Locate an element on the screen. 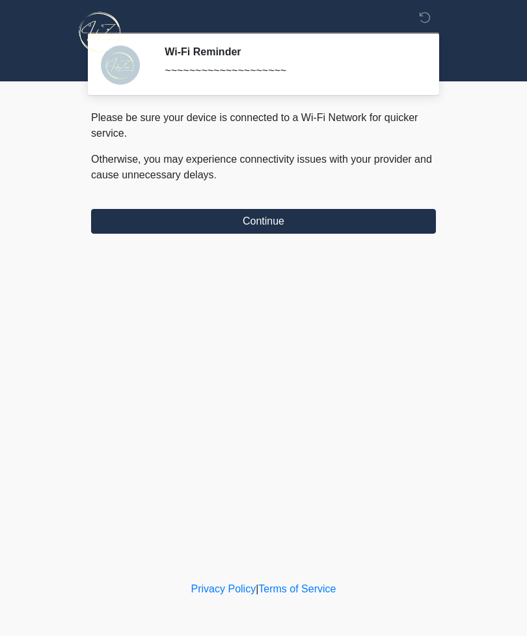  a: Terms of Service is located at coordinates (297, 589).